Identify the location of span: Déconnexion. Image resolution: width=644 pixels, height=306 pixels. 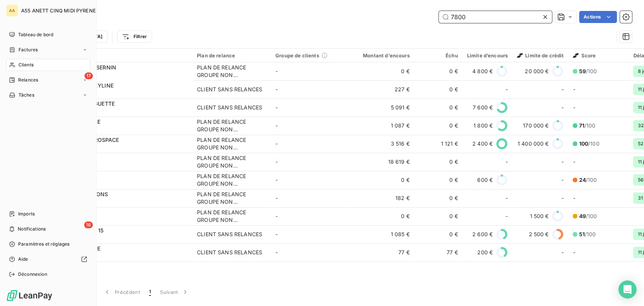
(32, 274).